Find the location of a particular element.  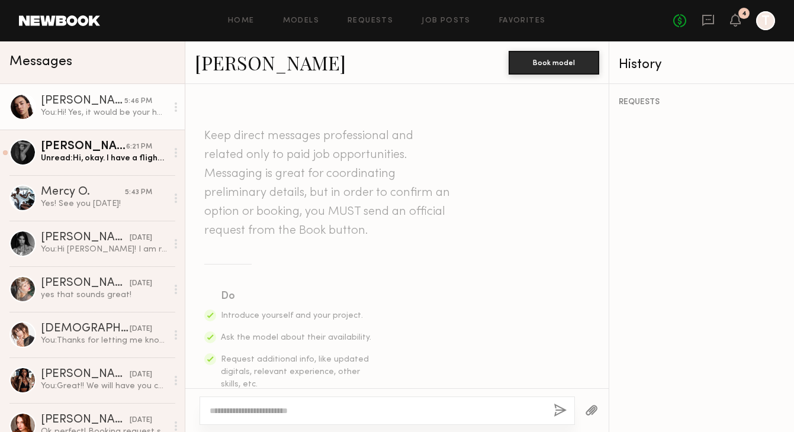

div: REQUESTS is located at coordinates (702, 102).